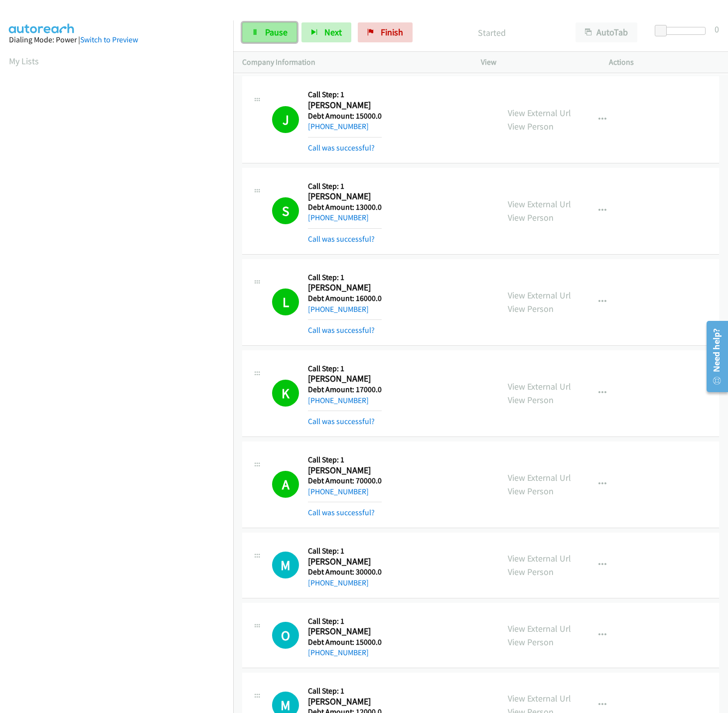 The width and height of the screenshot is (728, 713). I want to click on h5: Debt Amount: 17000.0, so click(345, 390).